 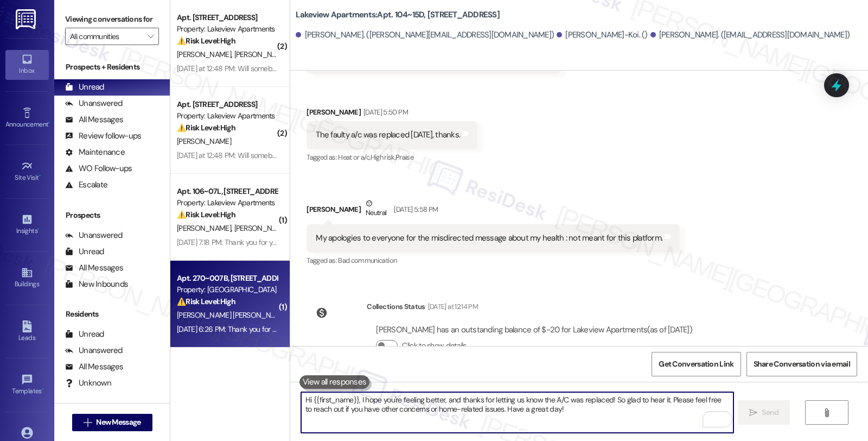 What do you see at coordinates (119, 422) in the screenshot?
I see `span: New Message` at bounding box center [119, 422].